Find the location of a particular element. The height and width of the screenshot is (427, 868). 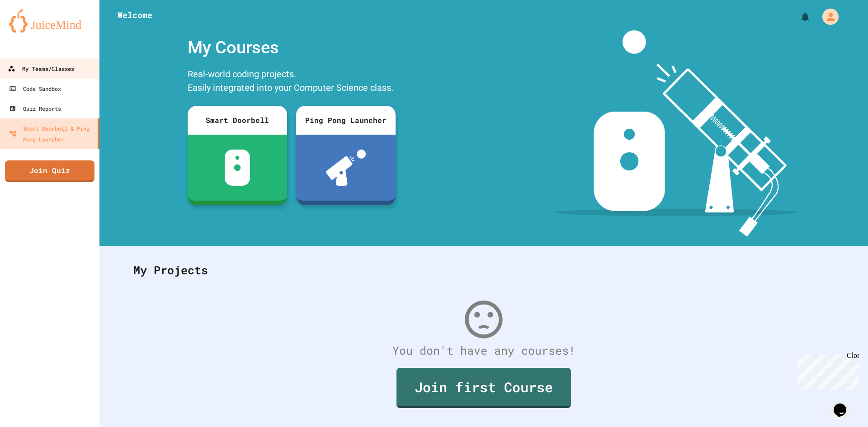

div: Ping Pong Launcher is located at coordinates (346, 120).